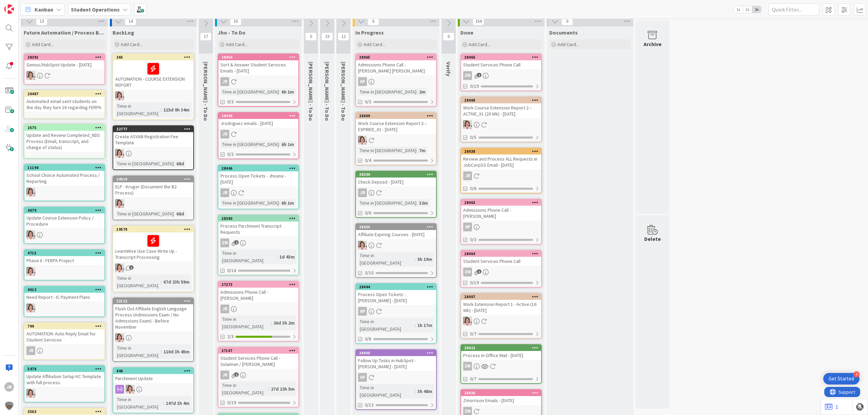  I want to click on span: 2, so click(236, 243).